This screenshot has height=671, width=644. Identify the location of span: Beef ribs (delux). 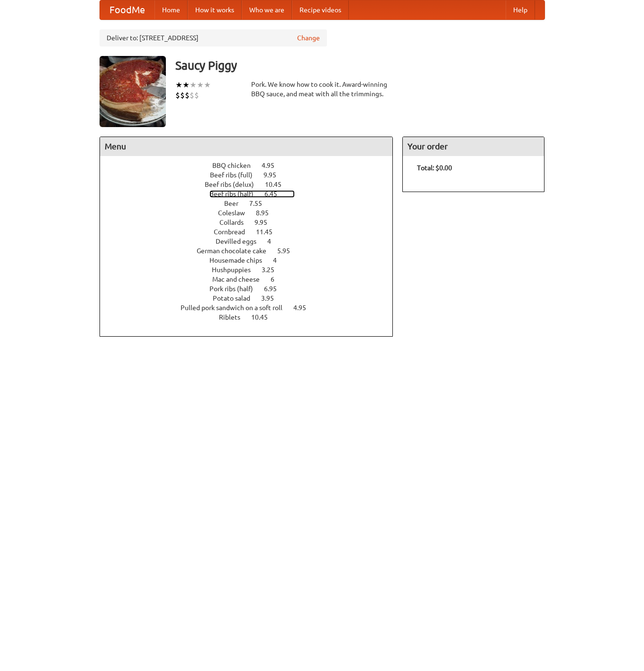
(234, 185).